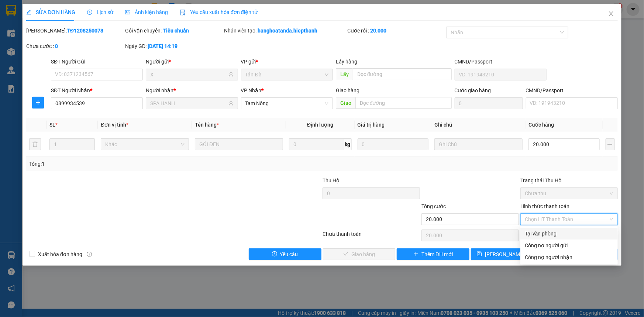 This screenshot has height=317, width=644. Describe the element at coordinates (344, 75) in the screenshot. I see `span: Lấy` at that location.